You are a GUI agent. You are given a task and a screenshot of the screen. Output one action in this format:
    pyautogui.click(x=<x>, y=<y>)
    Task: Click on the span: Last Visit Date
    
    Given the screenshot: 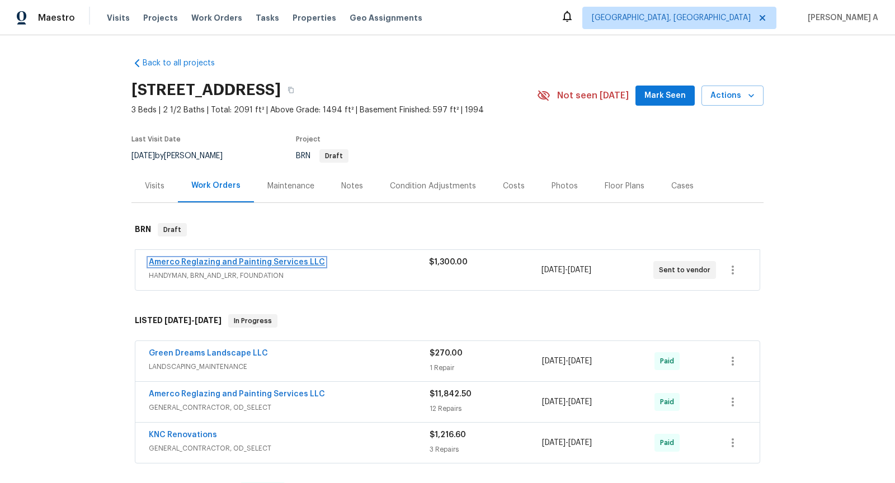 What is the action you would take?
    pyautogui.click(x=156, y=139)
    